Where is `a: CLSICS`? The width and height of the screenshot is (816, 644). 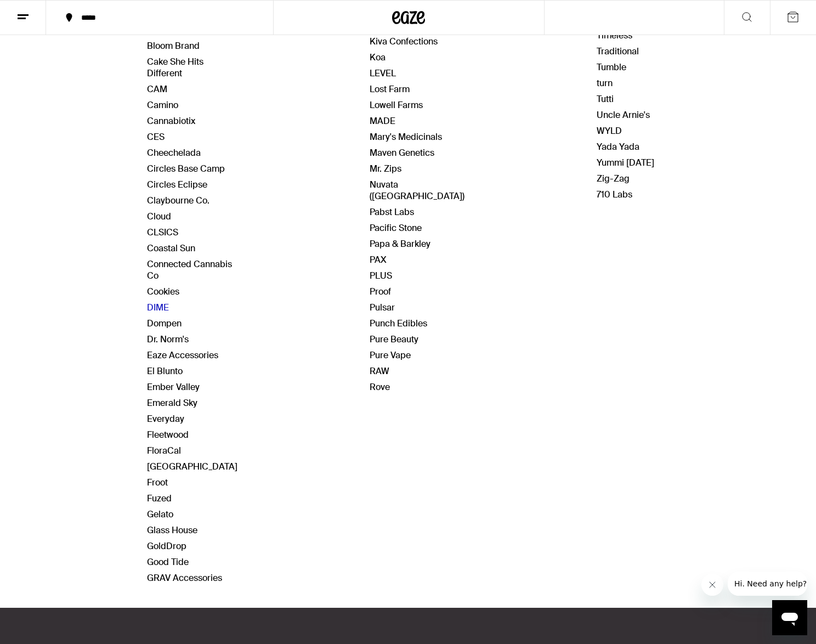
a: CLSICS is located at coordinates (163, 232).